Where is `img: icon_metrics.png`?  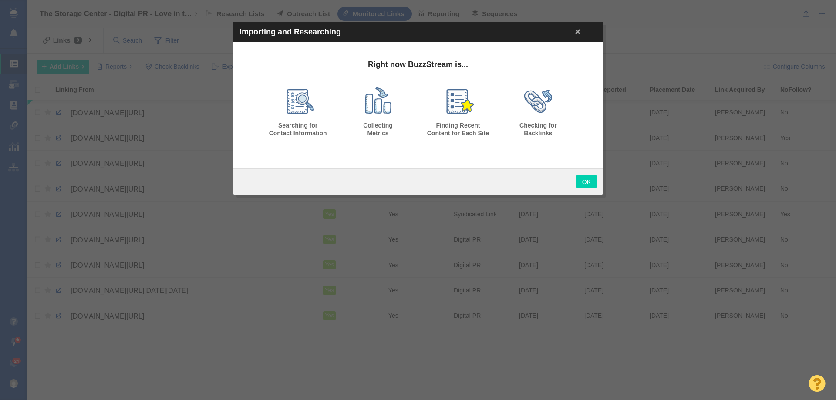 img: icon_metrics.png is located at coordinates (378, 101).